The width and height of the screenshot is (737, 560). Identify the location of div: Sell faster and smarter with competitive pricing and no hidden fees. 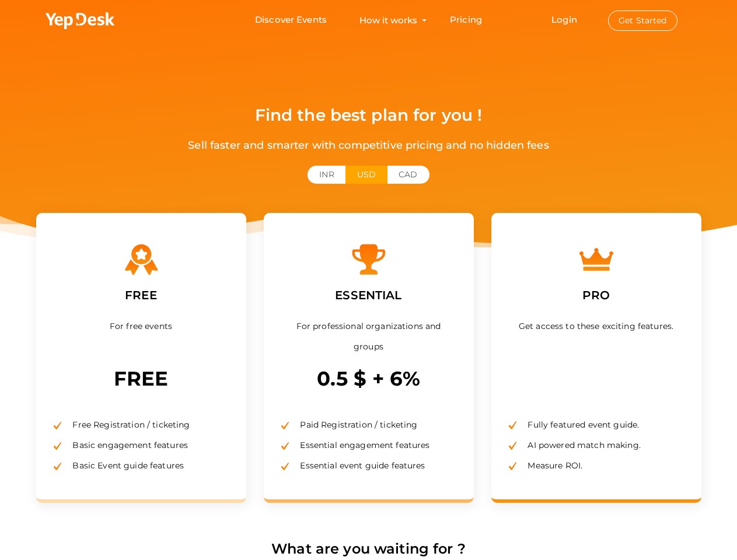
(368, 145).